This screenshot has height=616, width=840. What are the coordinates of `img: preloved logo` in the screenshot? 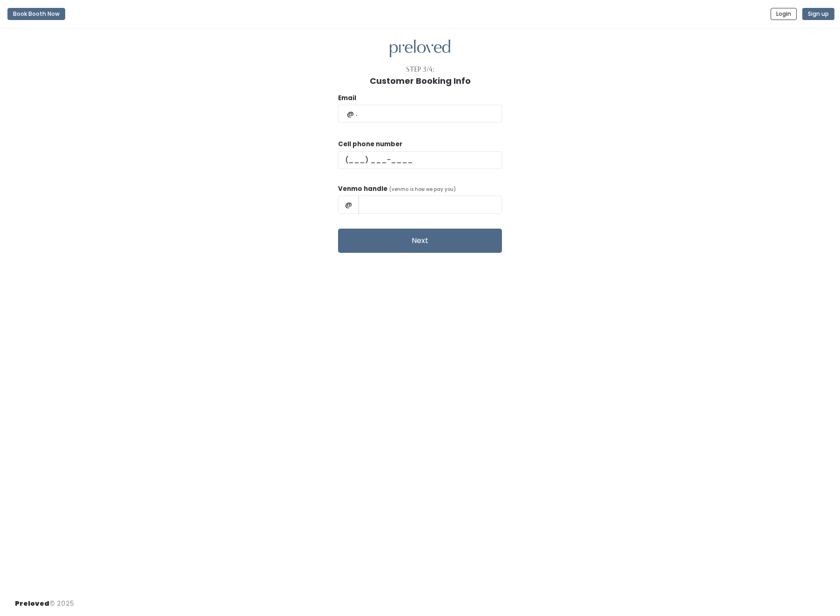 It's located at (420, 49).